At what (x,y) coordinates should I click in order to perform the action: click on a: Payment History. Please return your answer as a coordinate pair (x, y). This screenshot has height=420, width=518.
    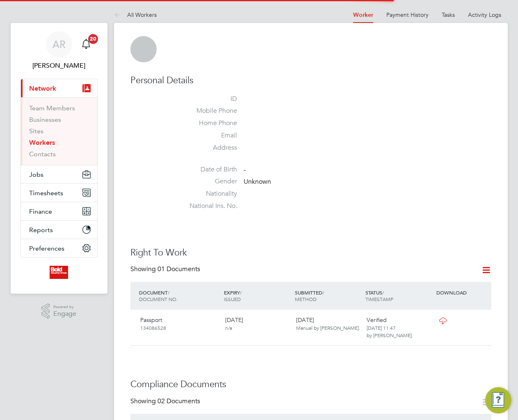
    Looking at the image, I should click on (407, 15).